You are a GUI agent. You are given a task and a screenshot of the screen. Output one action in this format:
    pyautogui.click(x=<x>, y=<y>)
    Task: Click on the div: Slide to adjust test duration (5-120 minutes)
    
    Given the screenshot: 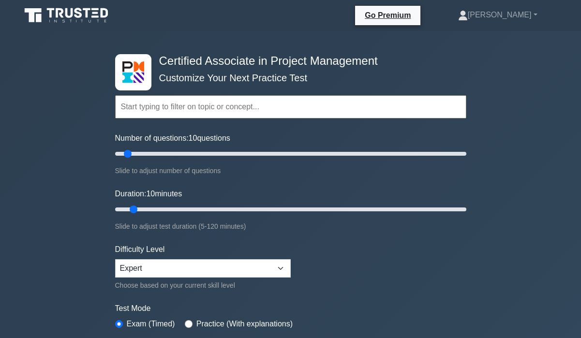 What is the action you would take?
    pyautogui.click(x=291, y=226)
    